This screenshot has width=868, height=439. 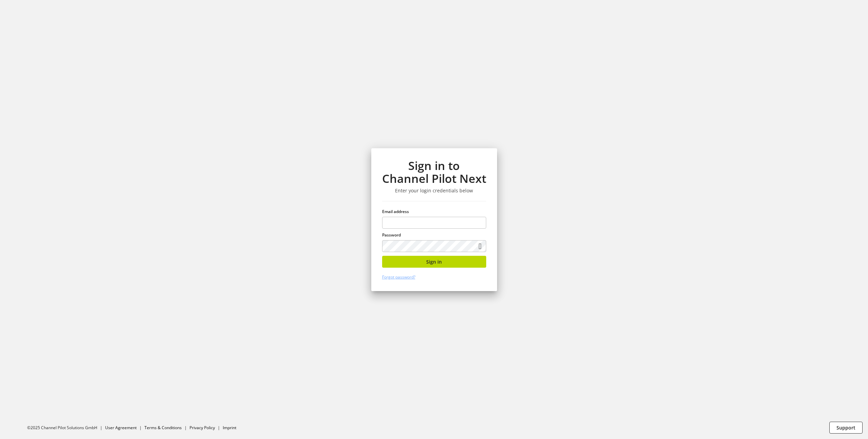 I want to click on u: Forgot password?, so click(x=399, y=277).